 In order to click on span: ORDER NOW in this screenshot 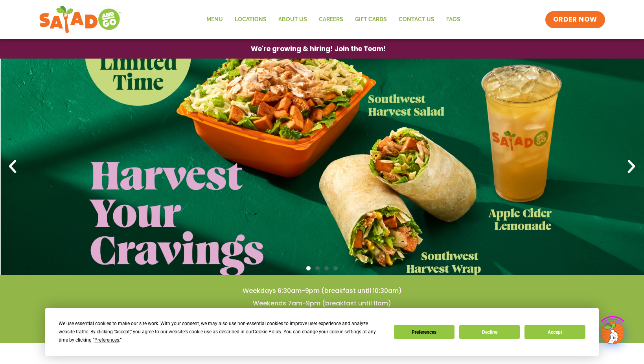, I will do `click(575, 20)`.